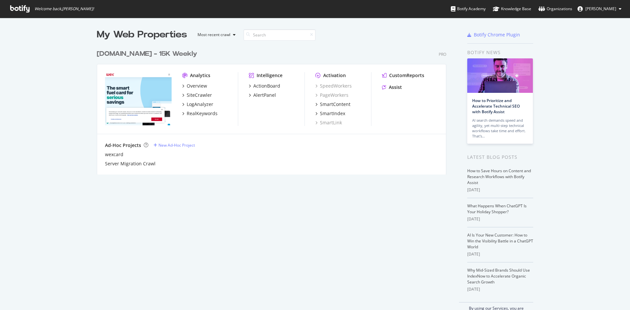  What do you see at coordinates (267, 86) in the screenshot?
I see `div: ActionBoard` at bounding box center [267, 86].